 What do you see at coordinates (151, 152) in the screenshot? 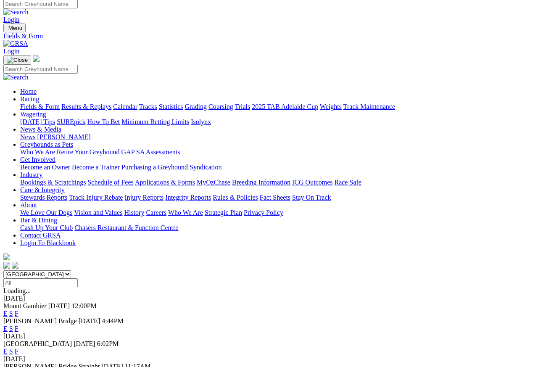
I see `a: GAP SA Assessments` at bounding box center [151, 152].